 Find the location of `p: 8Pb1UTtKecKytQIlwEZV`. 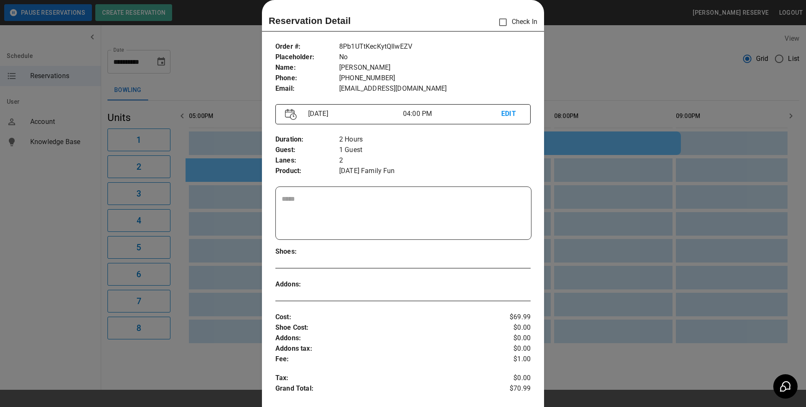

p: 8Pb1UTtKecKytQIlwEZV is located at coordinates (435, 47).